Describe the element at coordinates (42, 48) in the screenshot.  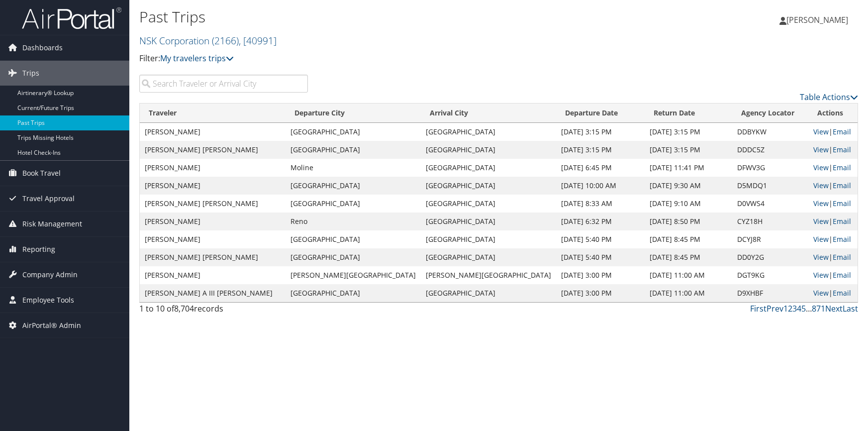
I see `span: Dashboards` at that location.